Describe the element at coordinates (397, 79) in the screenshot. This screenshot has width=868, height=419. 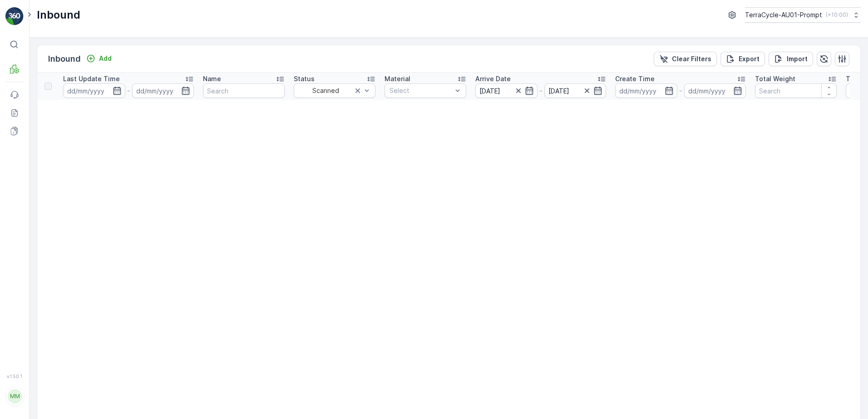
I see `p: Material` at that location.